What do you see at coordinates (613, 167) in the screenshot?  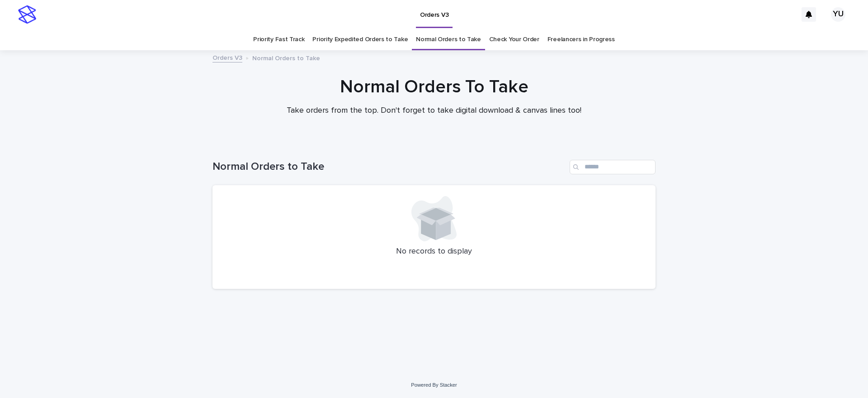 I see `div: Search` at bounding box center [613, 167].